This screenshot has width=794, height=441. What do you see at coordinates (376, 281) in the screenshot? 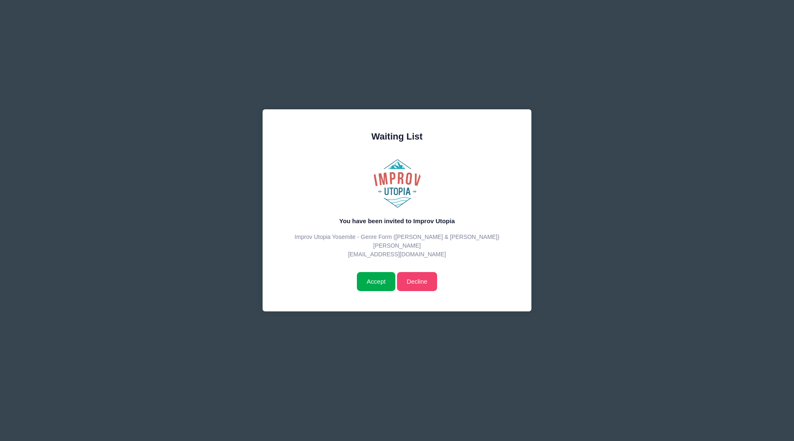
I see `input: Accept` at bounding box center [376, 281].